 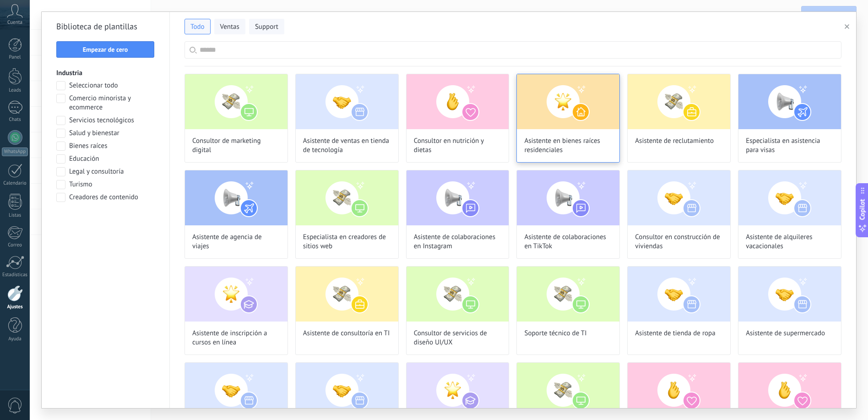 What do you see at coordinates (679, 390) in the screenshot?
I see `img: Recepcionista de centro de belleza` at bounding box center [679, 390].